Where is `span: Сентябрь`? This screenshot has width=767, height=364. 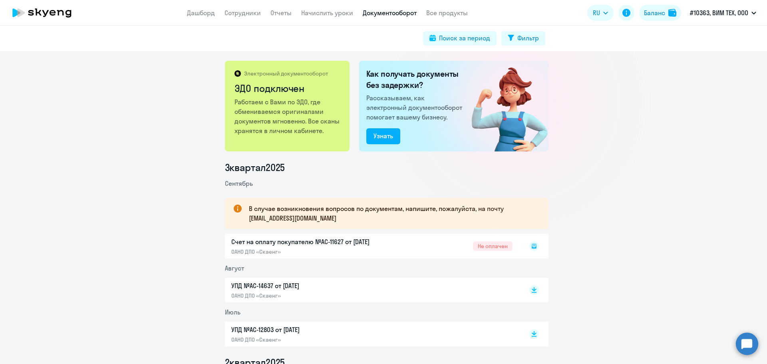
span: Сентябрь is located at coordinates (239, 183).